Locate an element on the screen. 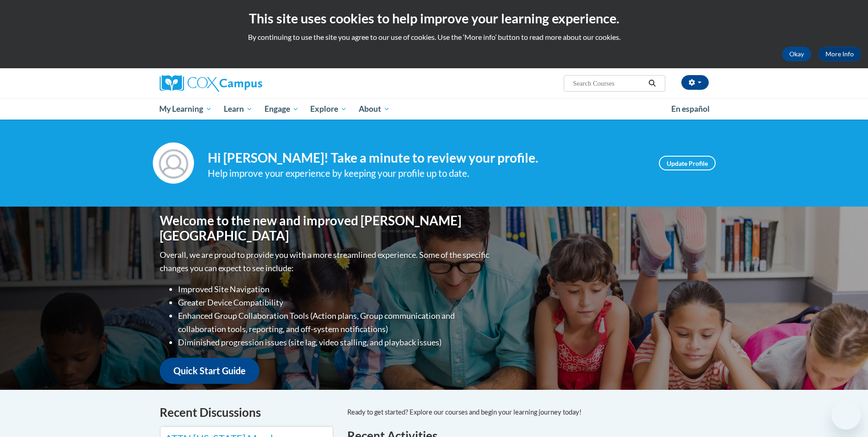  span: Engage is located at coordinates (282, 109).